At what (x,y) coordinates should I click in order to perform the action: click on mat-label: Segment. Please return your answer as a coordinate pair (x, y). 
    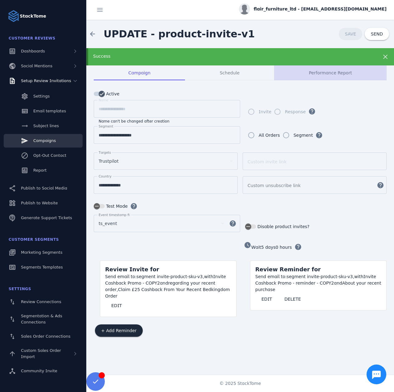
    Looking at the image, I should click on (106, 126).